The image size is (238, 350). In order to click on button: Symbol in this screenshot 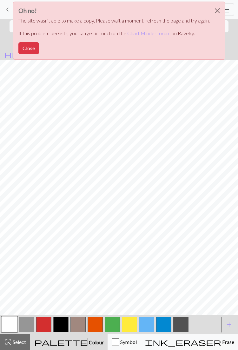, I will do `click(124, 342)`.